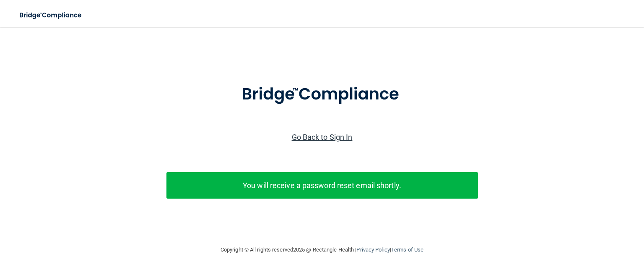  What do you see at coordinates (322, 185) in the screenshot?
I see `p: You will receive a password reset email shortly.` at bounding box center [322, 185].